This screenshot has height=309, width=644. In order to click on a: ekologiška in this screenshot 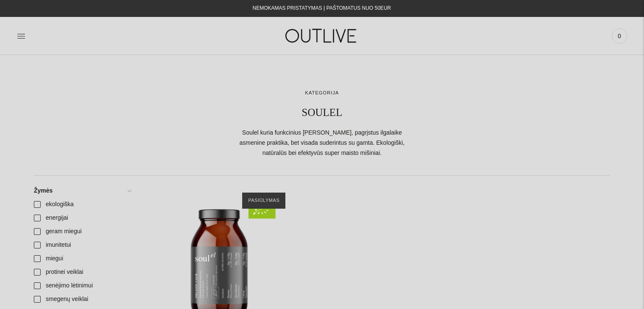, I will do `click(82, 204)`.